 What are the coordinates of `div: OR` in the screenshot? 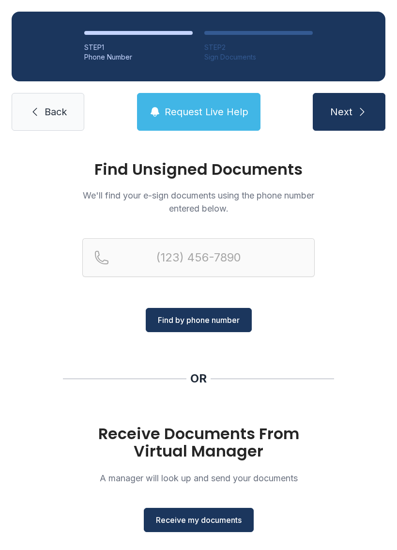 It's located at (199, 379).